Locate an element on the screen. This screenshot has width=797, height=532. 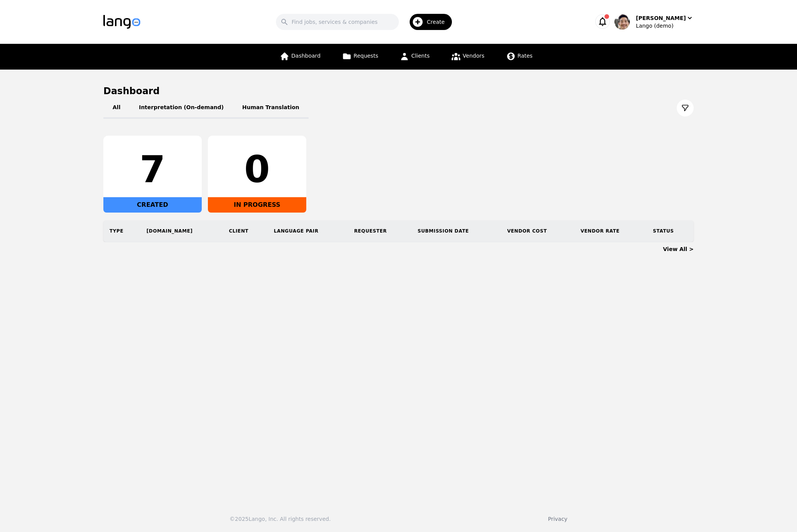
th: Vendor Cost is located at coordinates (538, 231).